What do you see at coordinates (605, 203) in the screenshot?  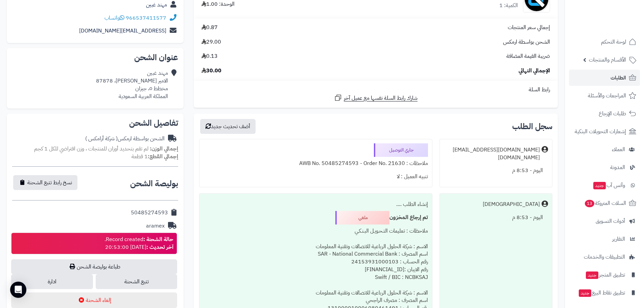 I see `a: السلات المتروكة13` at bounding box center [605, 203].